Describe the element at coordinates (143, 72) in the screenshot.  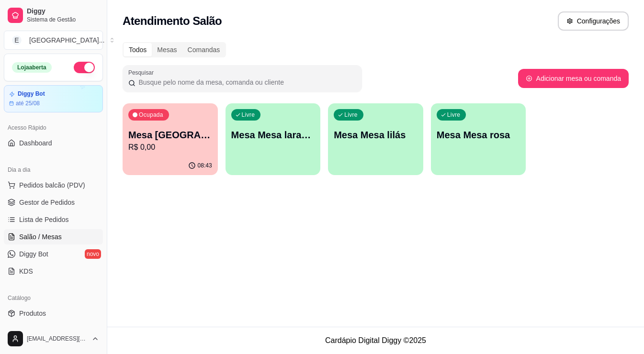
I see `label: Pesquisar` at that location.